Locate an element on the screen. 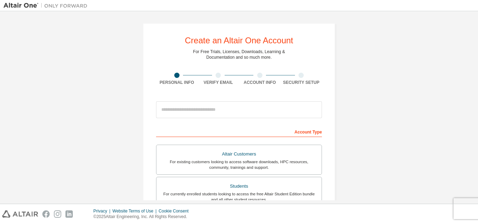 This screenshot has width=478, height=224. img: altair_logo.svg is located at coordinates (20, 214).